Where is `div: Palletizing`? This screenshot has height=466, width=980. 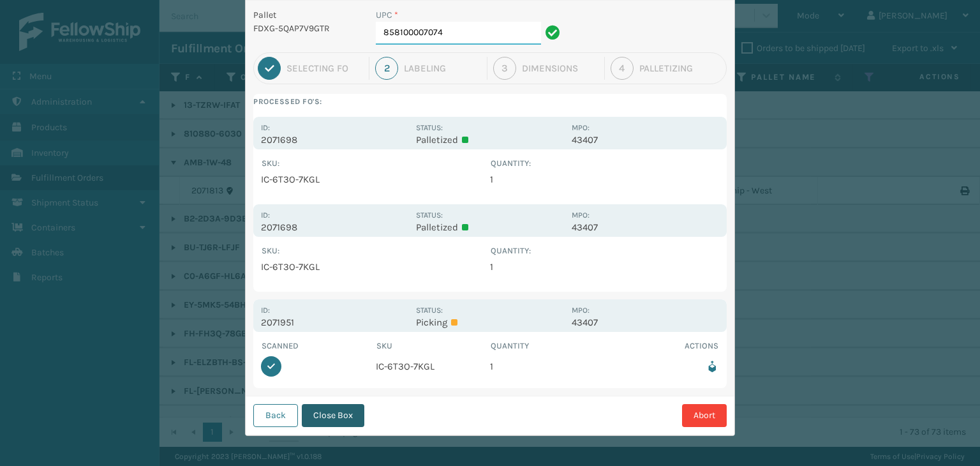 div: Palletizing is located at coordinates (681, 68).